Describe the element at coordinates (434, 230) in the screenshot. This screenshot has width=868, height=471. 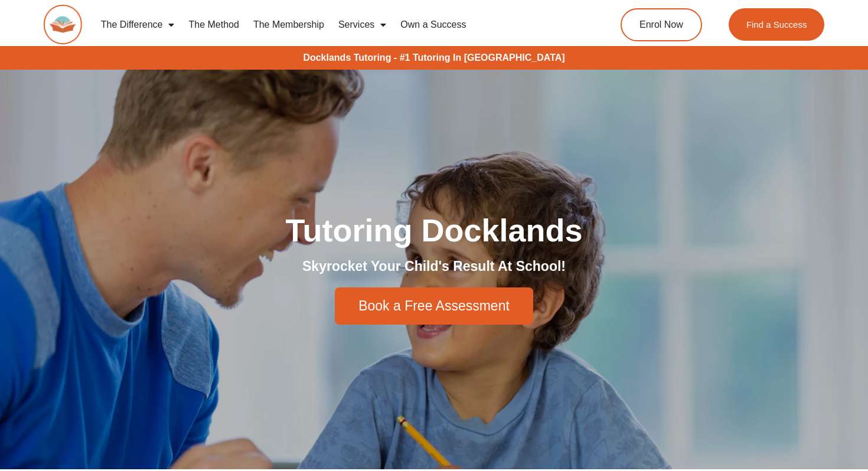
I see `h1: Tutoring Docklands` at that location.